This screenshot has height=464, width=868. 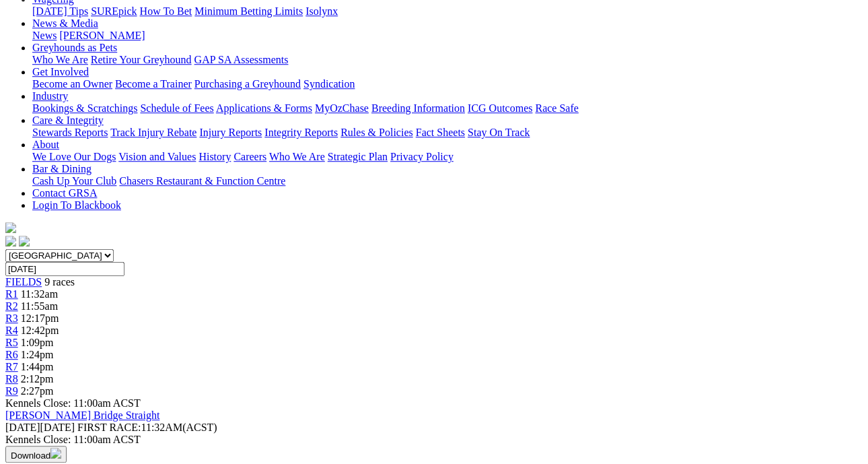 What do you see at coordinates (12, 354) in the screenshot?
I see `span: R6` at bounding box center [12, 354].